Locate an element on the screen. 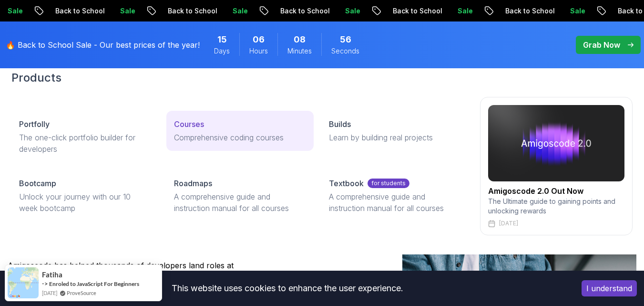  p: The one-click portfolio builder for developers is located at coordinates (85, 144).